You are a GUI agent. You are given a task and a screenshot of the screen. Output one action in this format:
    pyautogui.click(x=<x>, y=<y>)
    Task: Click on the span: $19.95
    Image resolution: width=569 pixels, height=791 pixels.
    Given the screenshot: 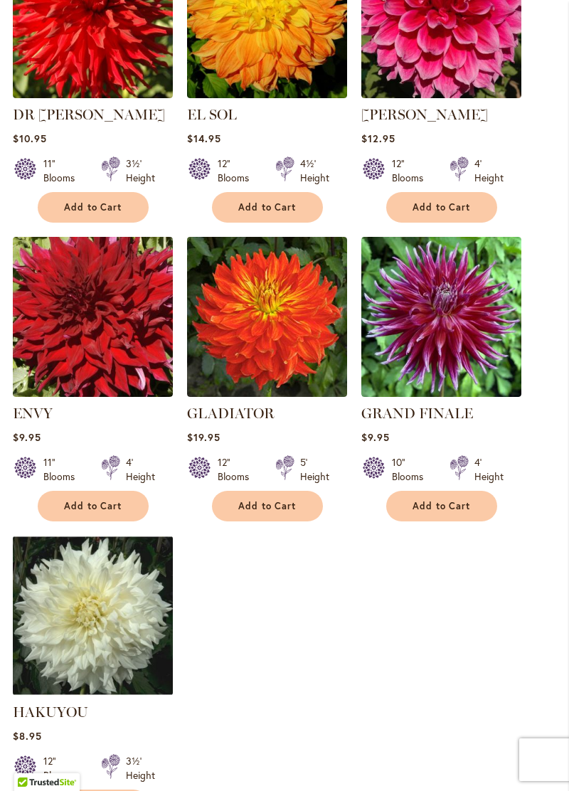 What is the action you would take?
    pyautogui.click(x=203, y=437)
    